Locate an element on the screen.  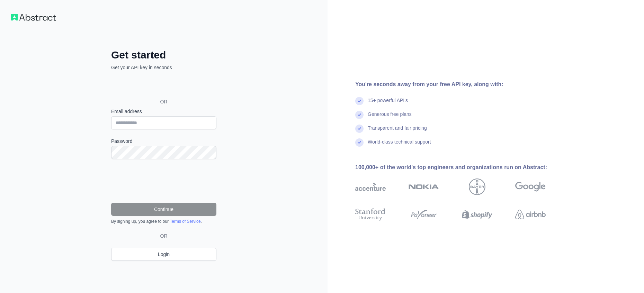
img: bayer is located at coordinates (477, 187).